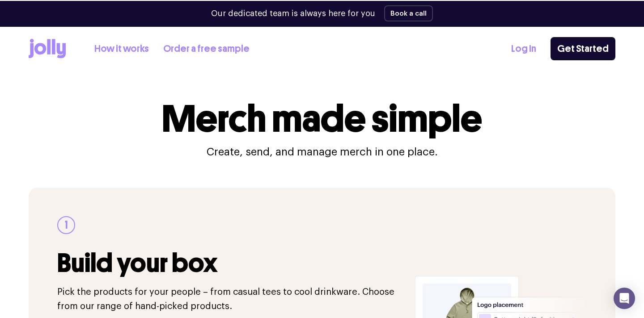 The width and height of the screenshot is (644, 318). What do you see at coordinates (624, 298) in the screenshot?
I see `div: Open Intercom Messenger` at bounding box center [624, 298].